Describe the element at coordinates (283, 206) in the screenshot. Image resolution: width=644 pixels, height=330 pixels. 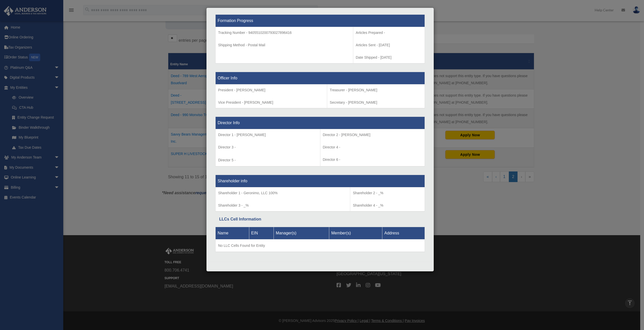
I see `p: Shareholder 3 - _%` at that location.